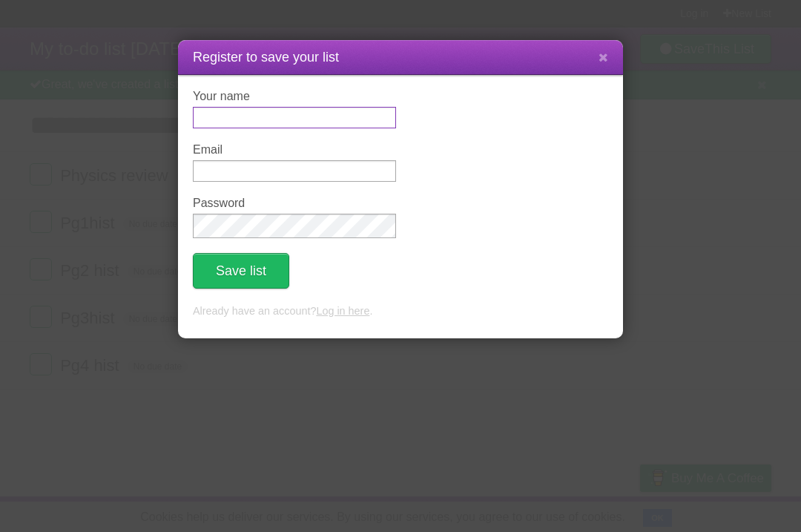 This screenshot has width=801, height=532. What do you see at coordinates (241, 271) in the screenshot?
I see `button: Save list` at bounding box center [241, 271].